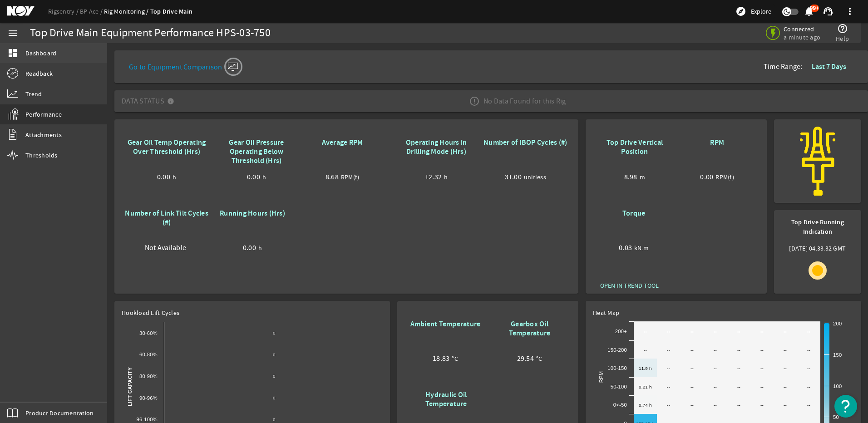  What do you see at coordinates (634, 213) in the screenshot?
I see `b: Torque` at bounding box center [634, 213].